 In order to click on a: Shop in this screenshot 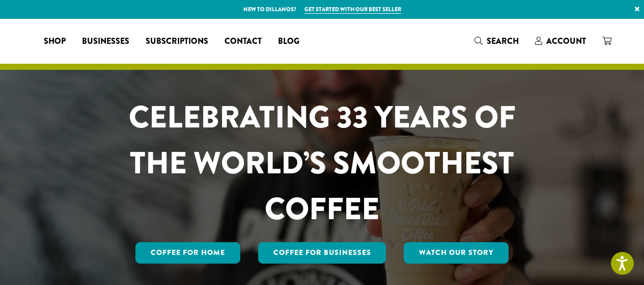, I will do `click(54, 41)`.